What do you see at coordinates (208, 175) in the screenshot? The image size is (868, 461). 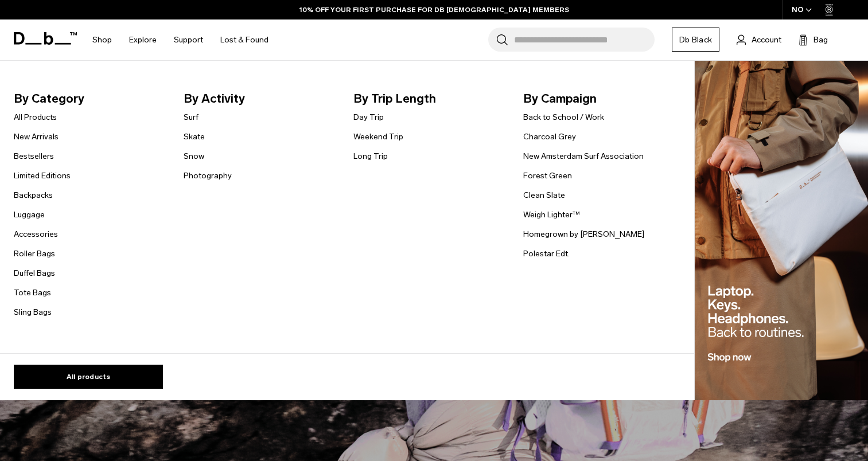 I see `a: Photography` at bounding box center [208, 175].